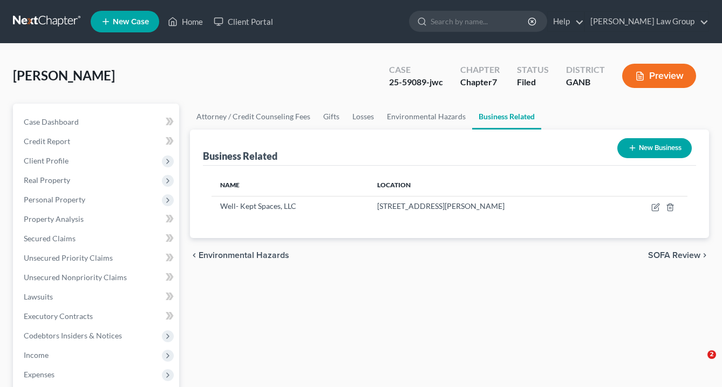 The image size is (722, 387). I want to click on a: Client Portal, so click(244, 22).